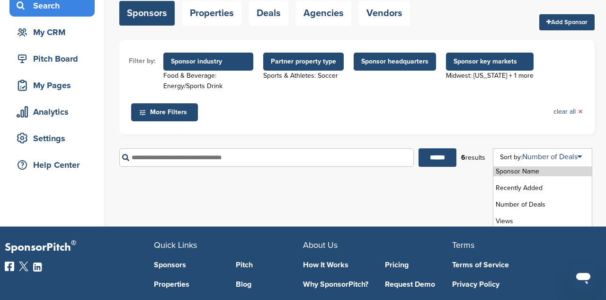  What do you see at coordinates (568, 112) in the screenshot?
I see `a: clear all×` at bounding box center [568, 112].